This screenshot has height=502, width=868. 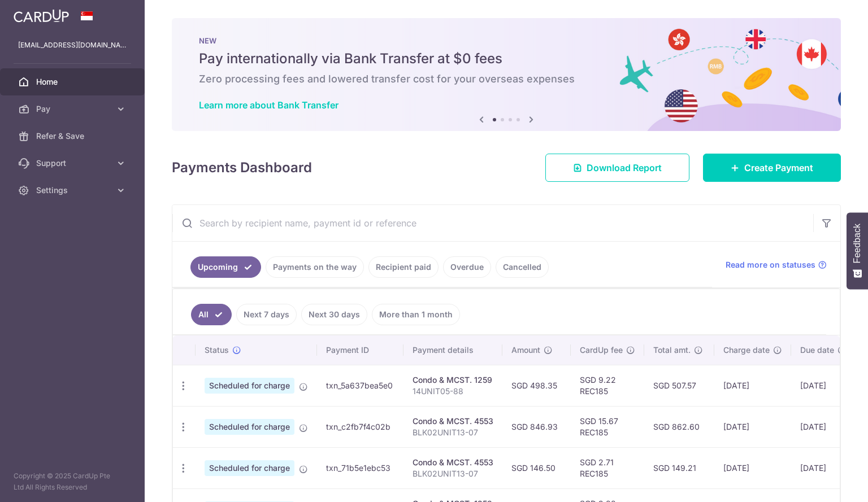 What do you see at coordinates (453, 392) in the screenshot?
I see `p: 14UNIT05-88` at bounding box center [453, 392].